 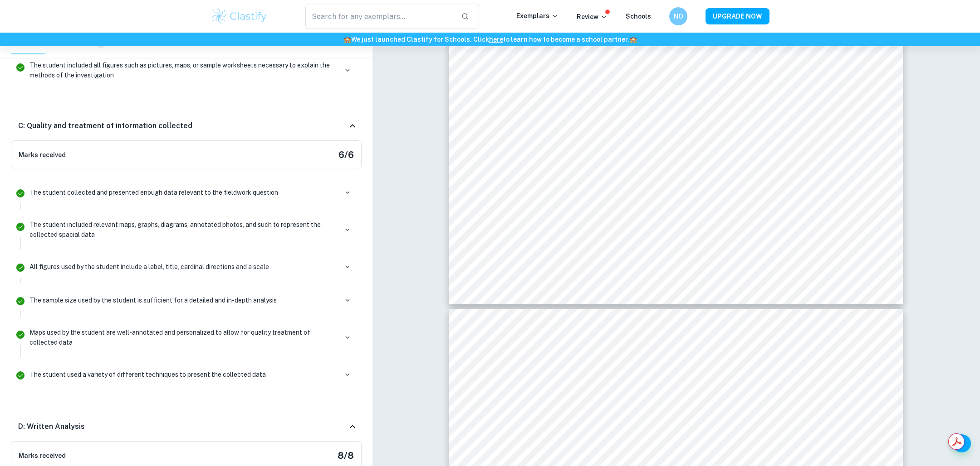 I want to click on p: The sample size used by the student is sufficient for a detailed and in-depth analysis, so click(x=152, y=300).